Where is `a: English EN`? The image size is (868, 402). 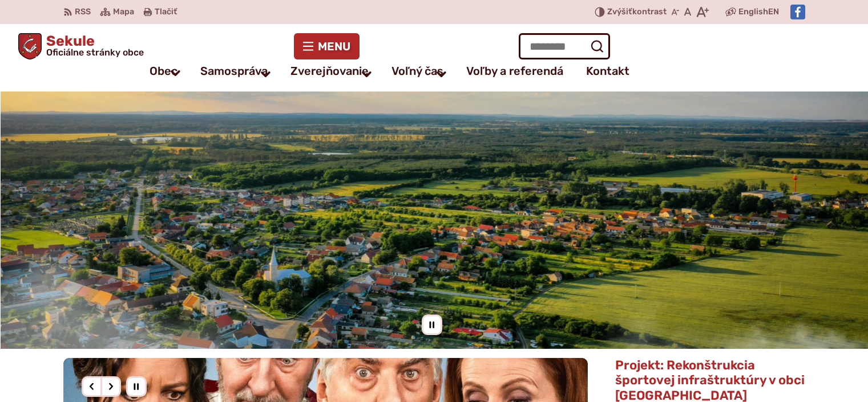
a: English EN is located at coordinates (758, 12).